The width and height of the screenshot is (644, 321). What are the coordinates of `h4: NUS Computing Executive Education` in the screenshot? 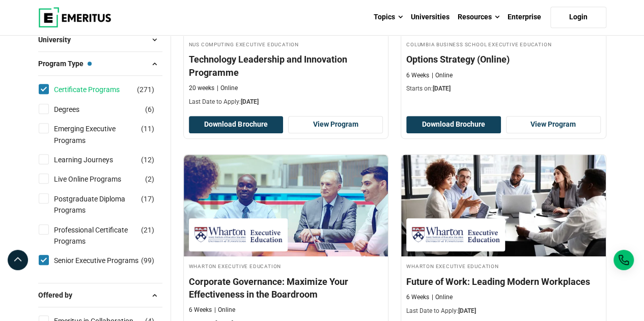 It's located at (286, 44).